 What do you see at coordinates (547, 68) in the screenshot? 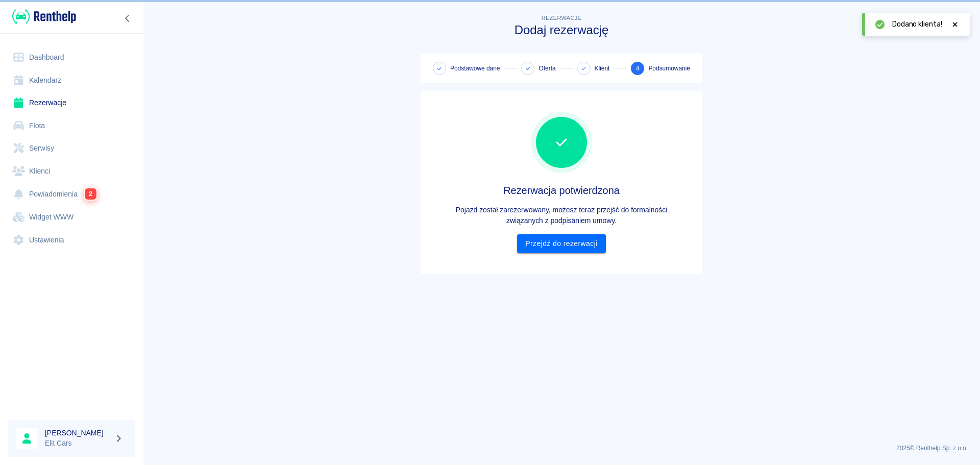
I see `span: Oferta` at bounding box center [547, 68].